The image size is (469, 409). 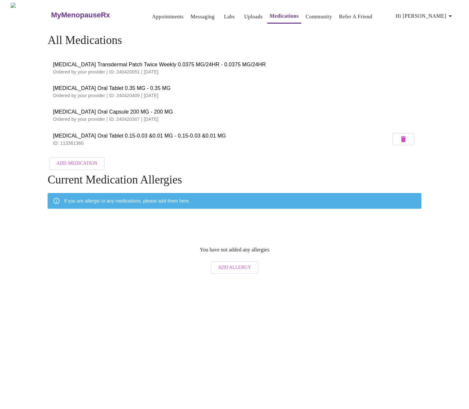 I want to click on a: Messaging, so click(x=202, y=17).